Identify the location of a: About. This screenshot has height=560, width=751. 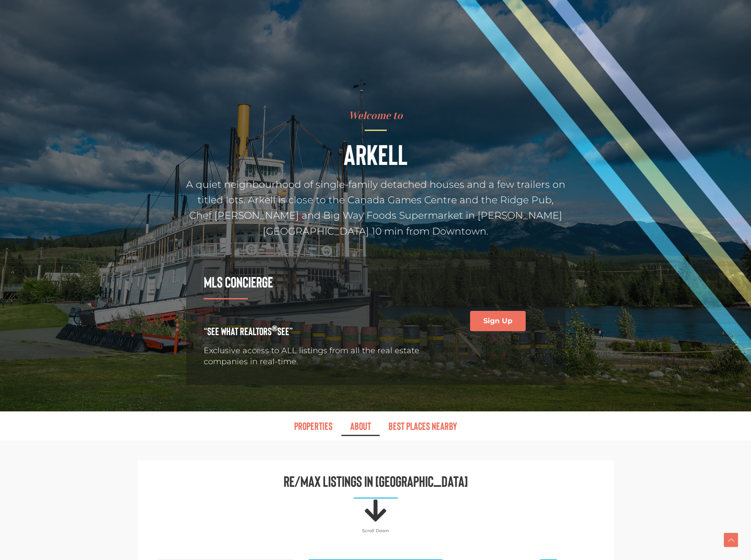
(361, 426).